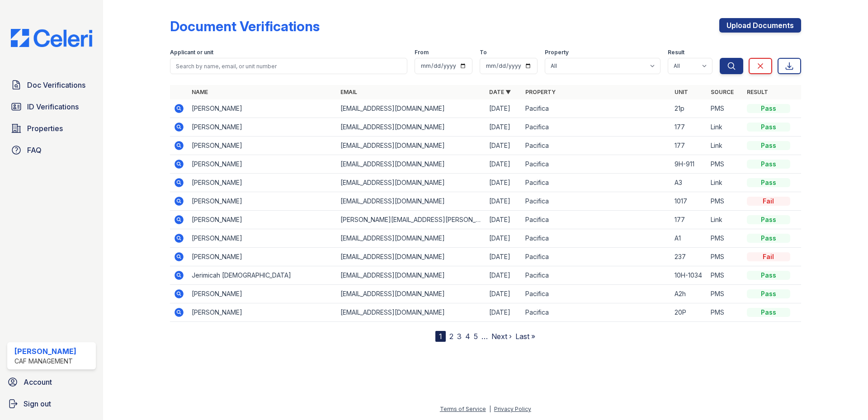 Image resolution: width=868 pixels, height=420 pixels. I want to click on a: 3, so click(459, 336).